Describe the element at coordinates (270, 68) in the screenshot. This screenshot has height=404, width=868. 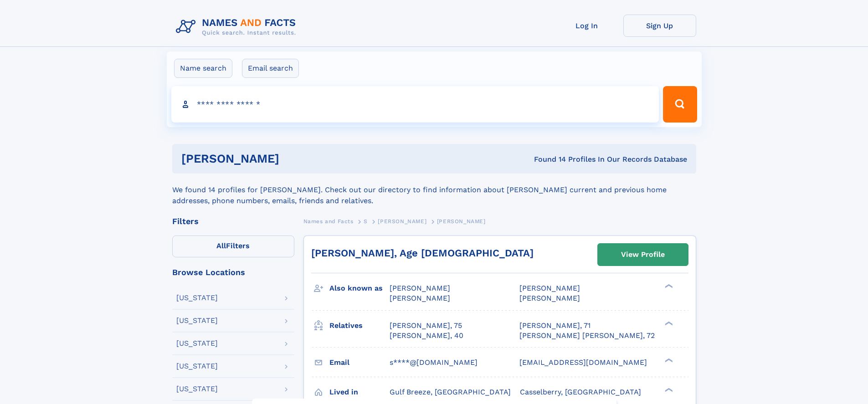
I see `label: Email search` at that location.